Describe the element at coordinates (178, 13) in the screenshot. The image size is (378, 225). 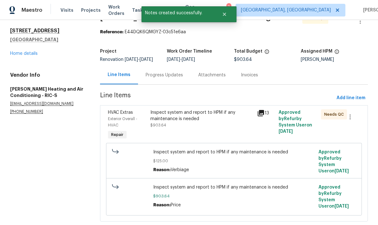
I see `span: Notes created successfully.` at that location.